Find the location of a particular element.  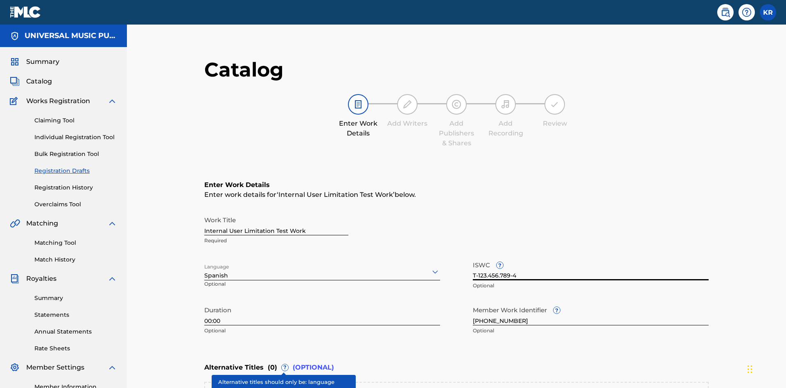

div: Add Publishers & Shares is located at coordinates (457, 134).